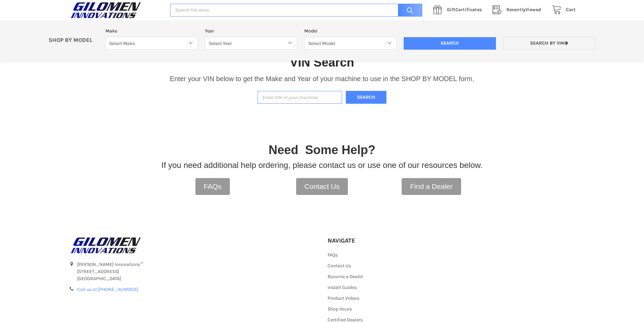  What do you see at coordinates (340, 309) in the screenshot?
I see `a: Shop Hours` at bounding box center [340, 309].